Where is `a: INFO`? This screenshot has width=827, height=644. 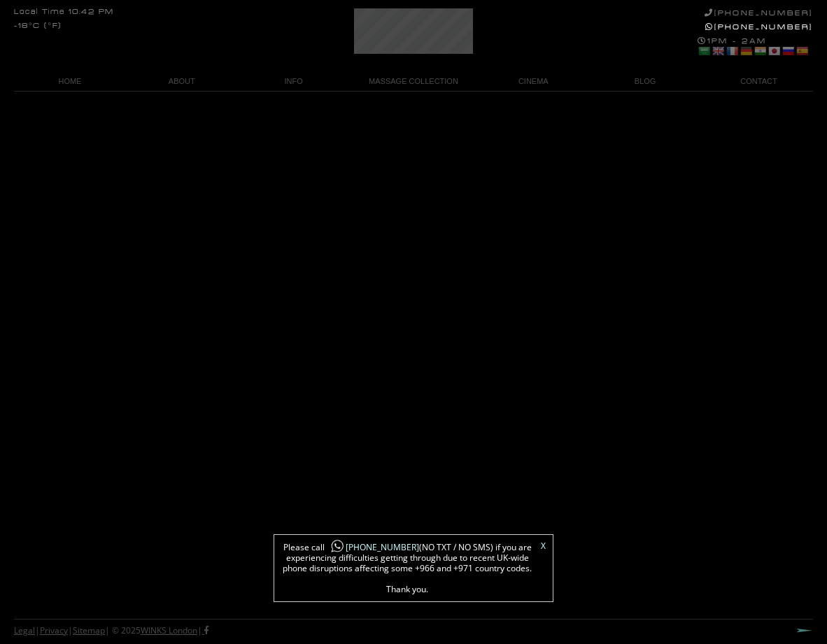
a: INFO is located at coordinates (294, 81).